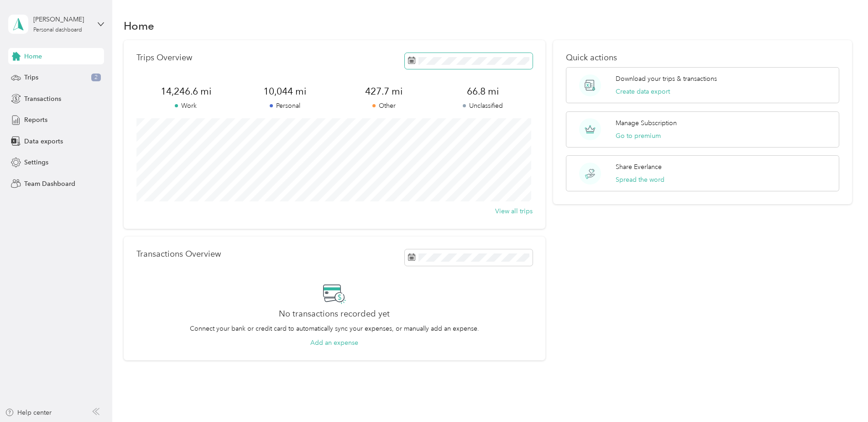  I want to click on button: View all trips, so click(514, 211).